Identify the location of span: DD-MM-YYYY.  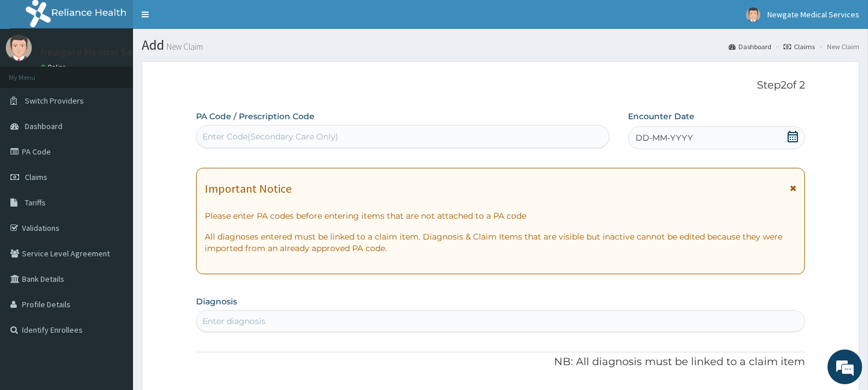
(664, 138).